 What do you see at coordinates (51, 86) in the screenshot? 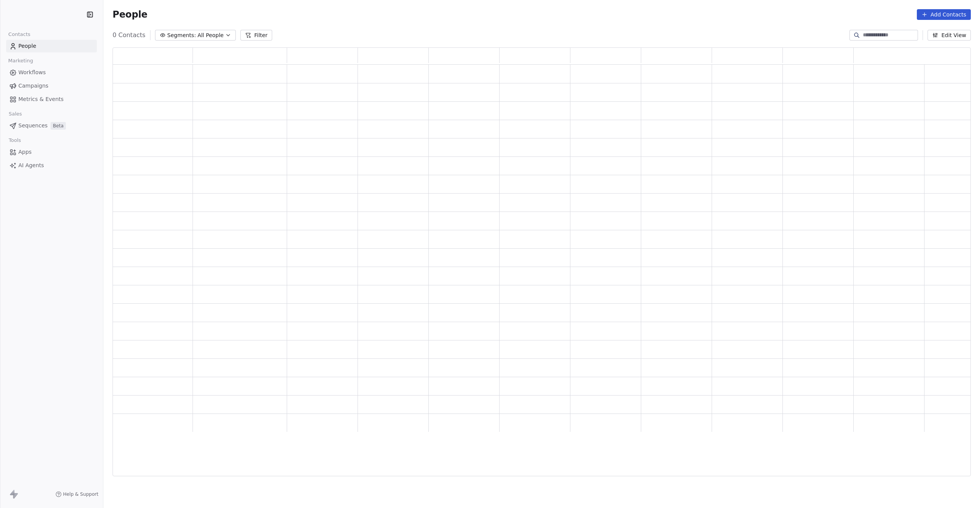
I see `a: Campaigns` at bounding box center [51, 86].